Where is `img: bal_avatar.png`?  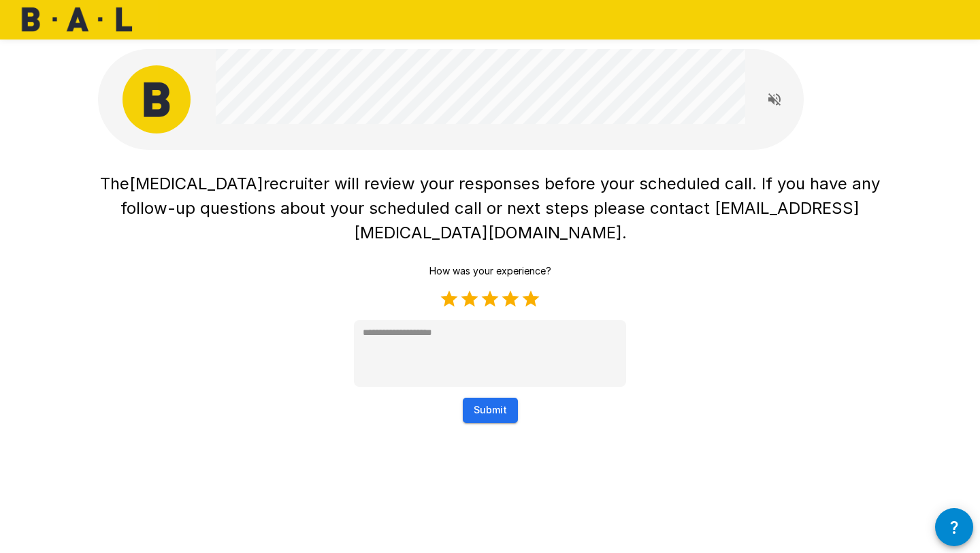
img: bal_avatar.png is located at coordinates (156, 99).